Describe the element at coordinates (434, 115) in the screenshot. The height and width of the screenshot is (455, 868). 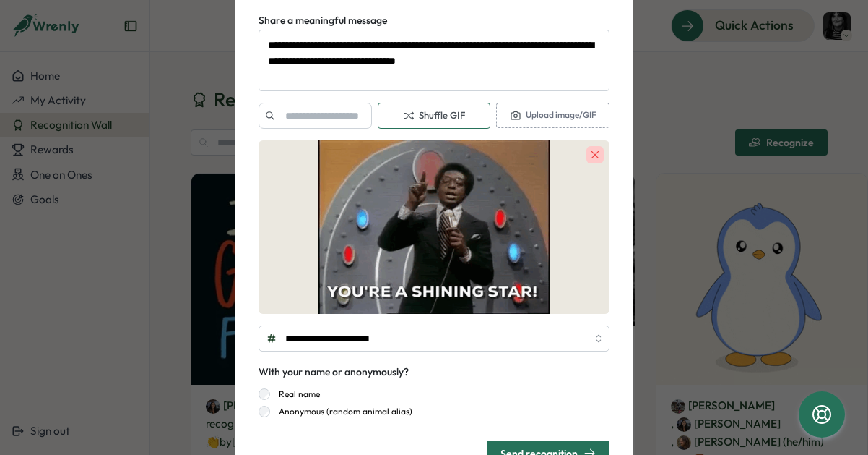
I see `span: Shuffle GIF` at that location.